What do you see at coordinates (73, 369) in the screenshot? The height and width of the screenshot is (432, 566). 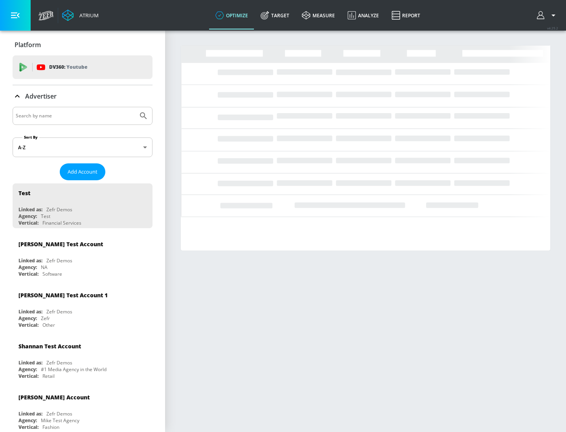 I see `div: #1 Media Agency in the World` at bounding box center [73, 369].